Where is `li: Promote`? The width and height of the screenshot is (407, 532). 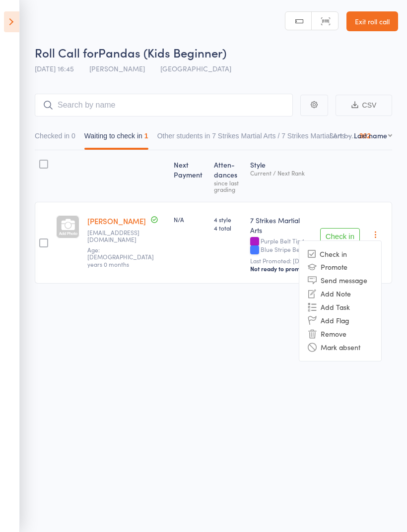 li: Promote is located at coordinates (340, 267).